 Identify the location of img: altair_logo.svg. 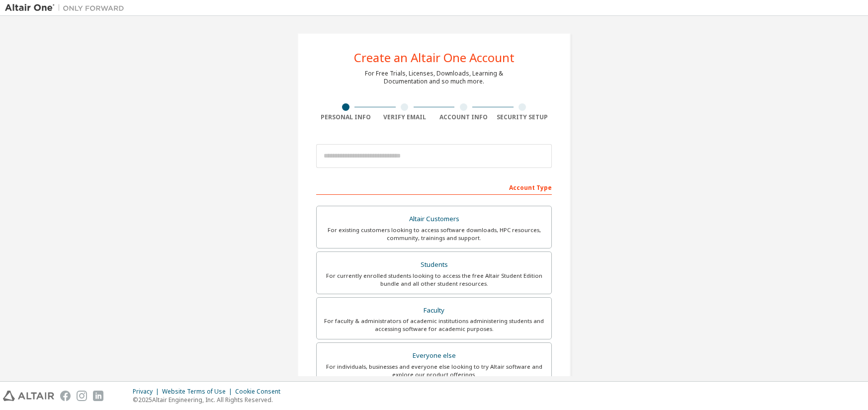
(28, 396).